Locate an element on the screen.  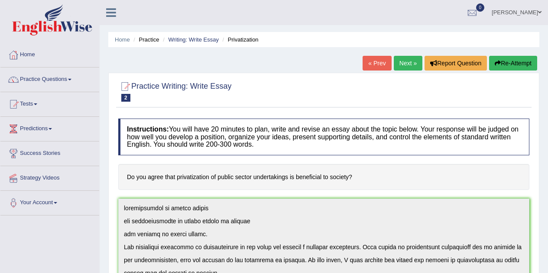
li: Privatization is located at coordinates (240, 39).